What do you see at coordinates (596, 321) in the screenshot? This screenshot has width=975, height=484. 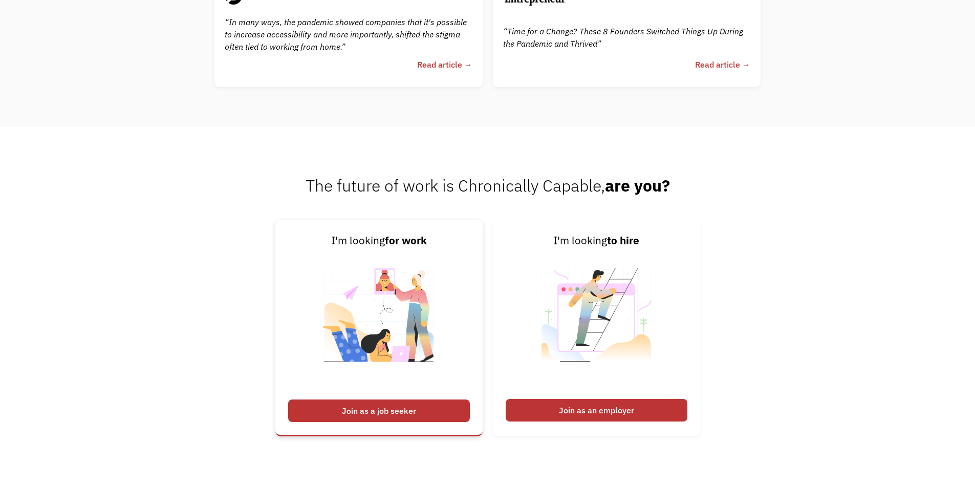 I see `img: Illustrated image of someone looking to hire` at bounding box center [596, 321].